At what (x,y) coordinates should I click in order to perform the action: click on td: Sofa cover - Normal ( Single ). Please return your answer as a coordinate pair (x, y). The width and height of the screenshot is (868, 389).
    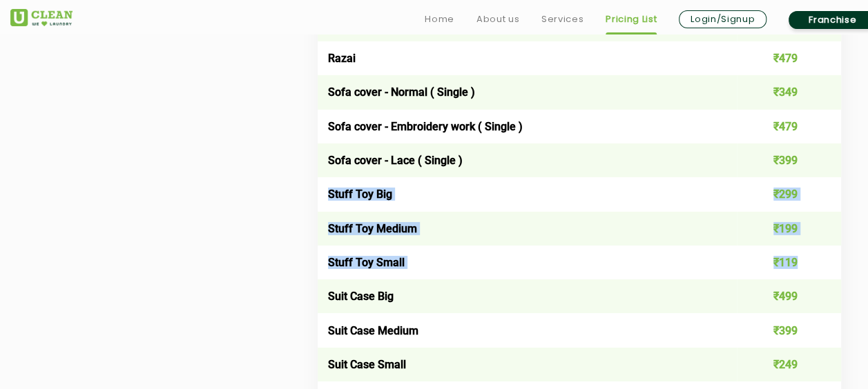
    Looking at the image, I should click on (527, 91).